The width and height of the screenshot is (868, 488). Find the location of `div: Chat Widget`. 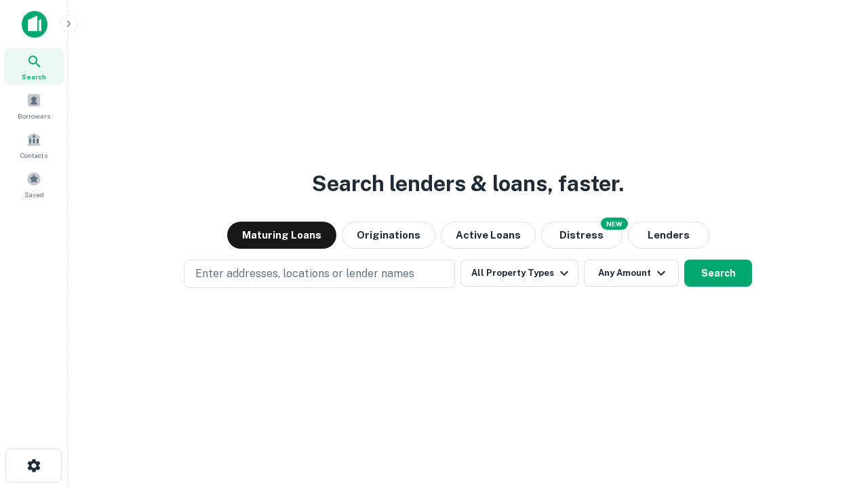

div: Chat Widget is located at coordinates (834, 412).